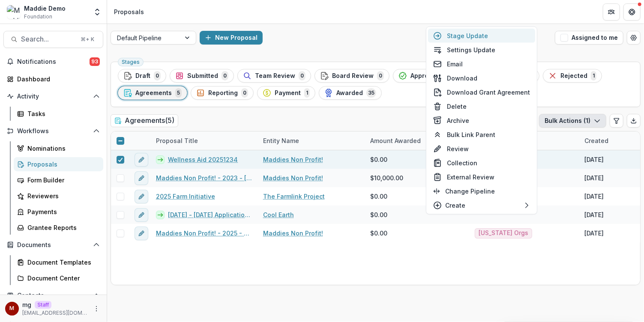  Describe the element at coordinates (350, 93) in the screenshot. I see `button: Awarded35` at that location.